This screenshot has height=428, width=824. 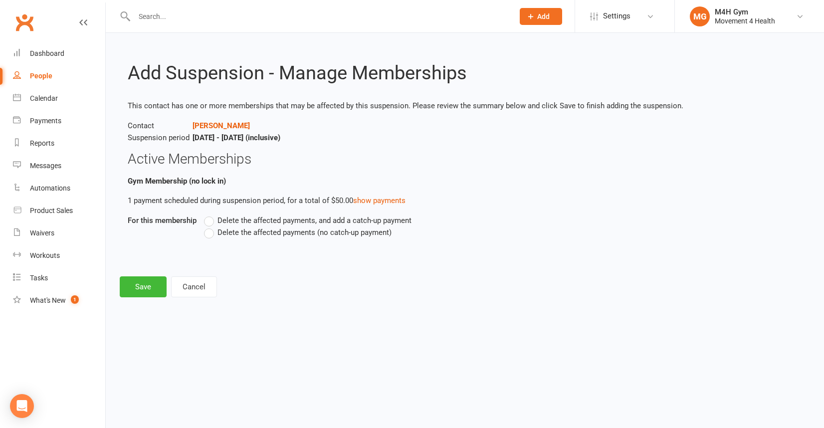 I want to click on span: Delete the affected payments, and add a catch-up payment, so click(x=314, y=219).